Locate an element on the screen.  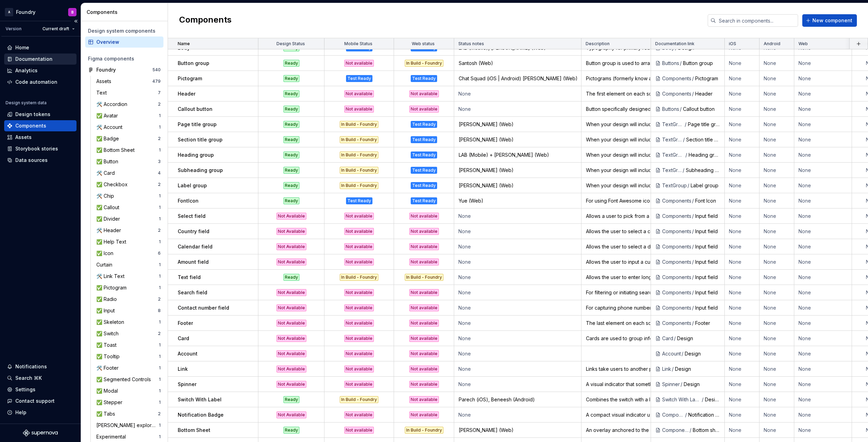
p: Subheading group is located at coordinates (201, 171).